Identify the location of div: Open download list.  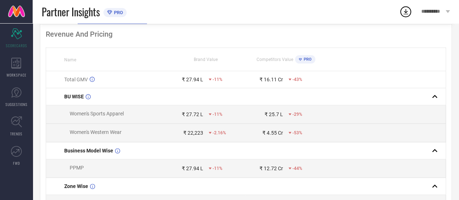
(406, 12).